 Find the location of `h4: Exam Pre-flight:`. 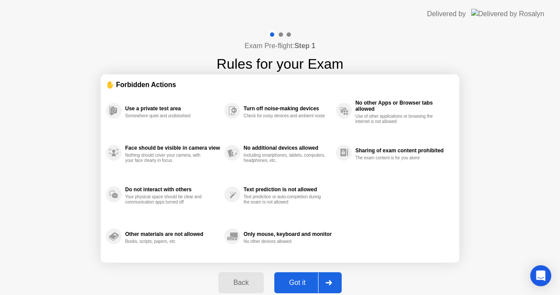

h4: Exam Pre-flight: is located at coordinates (280, 46).